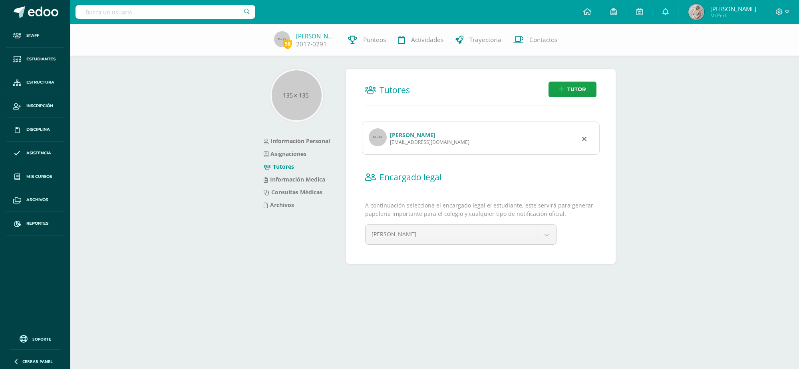  Describe the element at coordinates (40, 82) in the screenshot. I see `span: Estructura` at that location.